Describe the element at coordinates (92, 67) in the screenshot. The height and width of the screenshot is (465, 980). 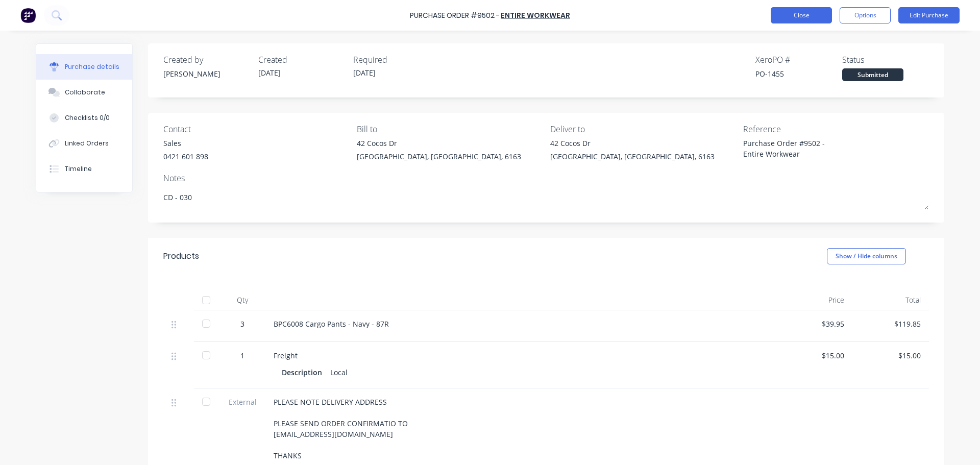
I see `div: Purchase details` at that location.